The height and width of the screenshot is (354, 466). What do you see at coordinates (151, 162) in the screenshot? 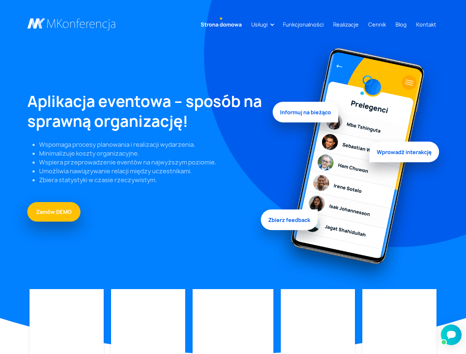
I see `li: Wspiera przeprowadzenie eventów na najwyższym poziomie.` at bounding box center [151, 162].